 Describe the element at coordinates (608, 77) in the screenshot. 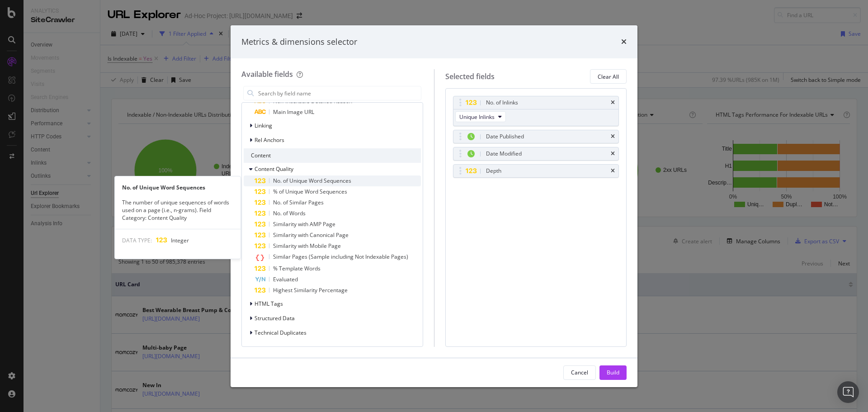

I see `div: Clear All` at that location.